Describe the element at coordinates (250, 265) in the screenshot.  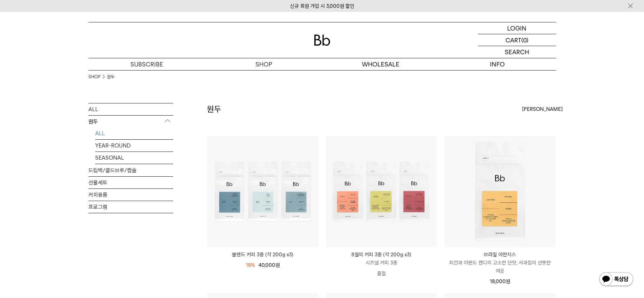
I see `div: 18%` at that location.